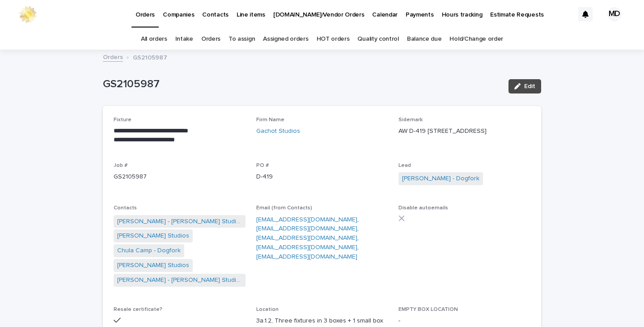 The width and height of the screenshot is (644, 327). I want to click on span: Edit, so click(530, 86).